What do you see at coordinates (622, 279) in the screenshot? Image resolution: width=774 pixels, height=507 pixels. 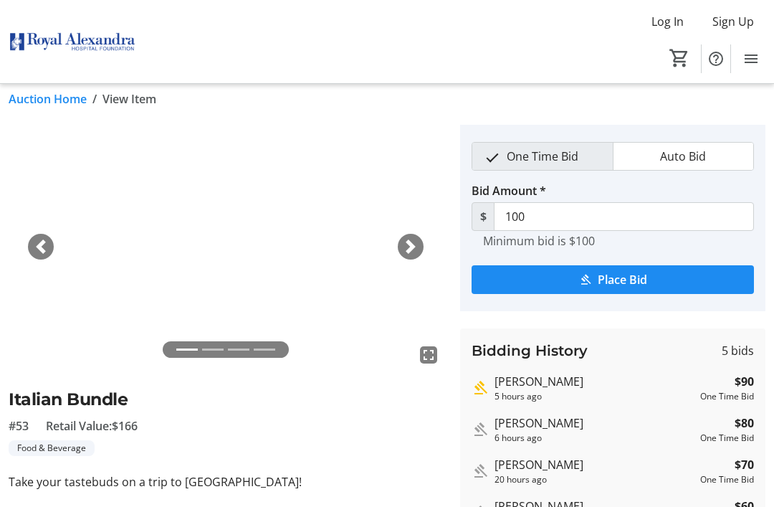 I see `span: Place Bid` at bounding box center [622, 279].